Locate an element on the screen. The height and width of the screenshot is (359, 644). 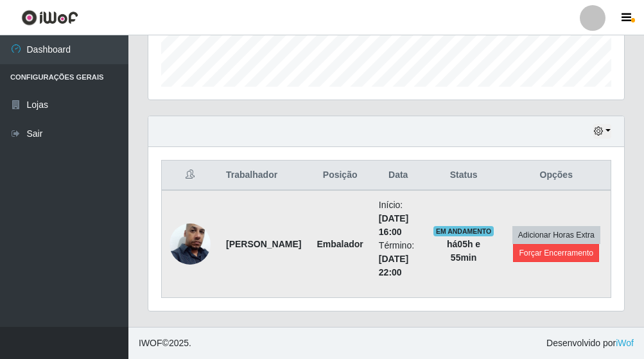
li: Término: is located at coordinates (398, 259).